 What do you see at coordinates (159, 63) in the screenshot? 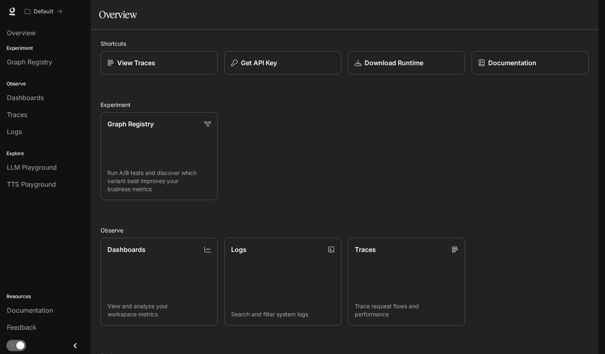
I see `a: View Traces` at bounding box center [159, 63].